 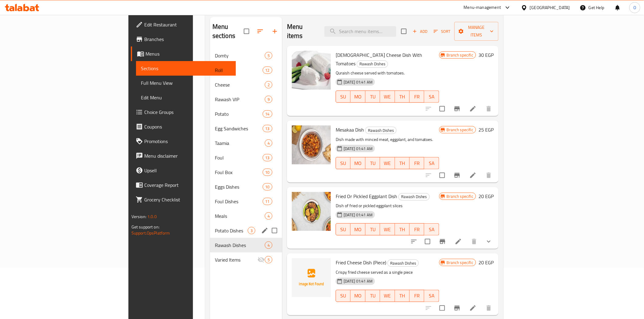 I want to click on span: Branches, so click(x=187, y=39).